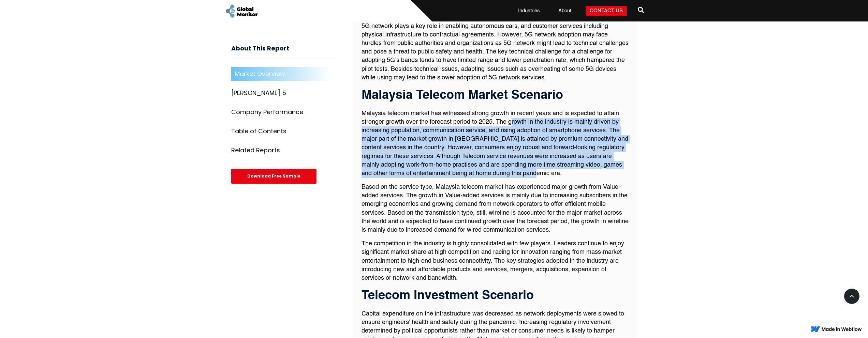  What do you see at coordinates (72, 42) in the screenshot?
I see `img: tab_keywords_by_traffic_grey.svg` at bounding box center [72, 42].